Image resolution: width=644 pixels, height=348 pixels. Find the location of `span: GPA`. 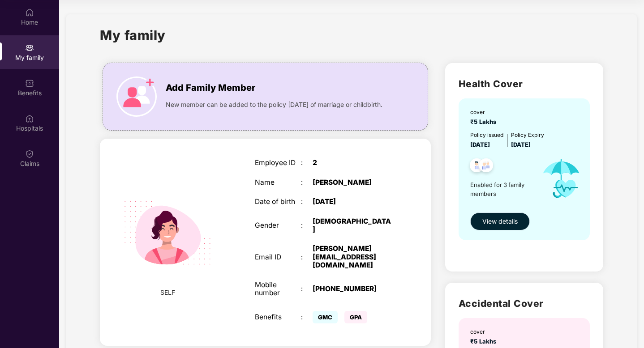

span: GPA is located at coordinates (355, 317).